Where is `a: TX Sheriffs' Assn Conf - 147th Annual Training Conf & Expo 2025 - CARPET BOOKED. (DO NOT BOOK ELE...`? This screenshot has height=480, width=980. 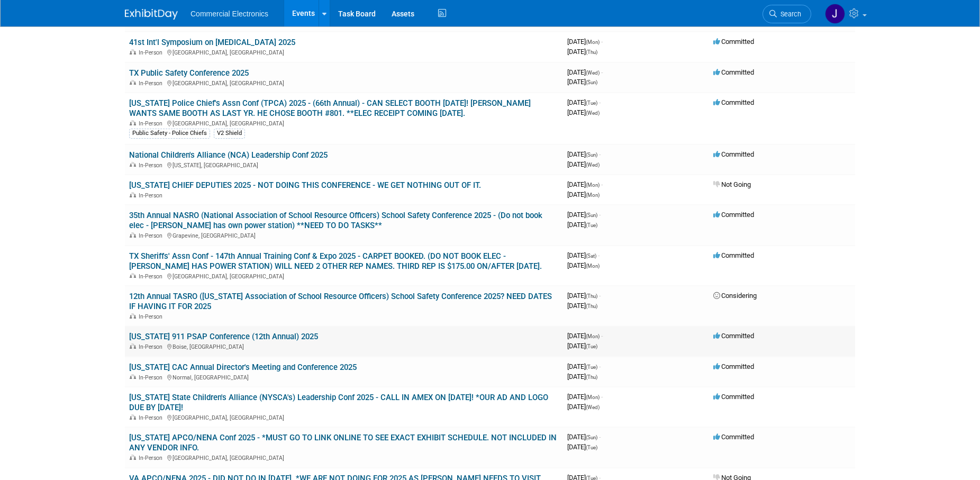 a: TX Sheriffs' Assn Conf - 147th Annual Training Conf & Expo 2025 - CARPET BOOKED. (DO NOT BOOK ELE... is located at coordinates (336, 261).